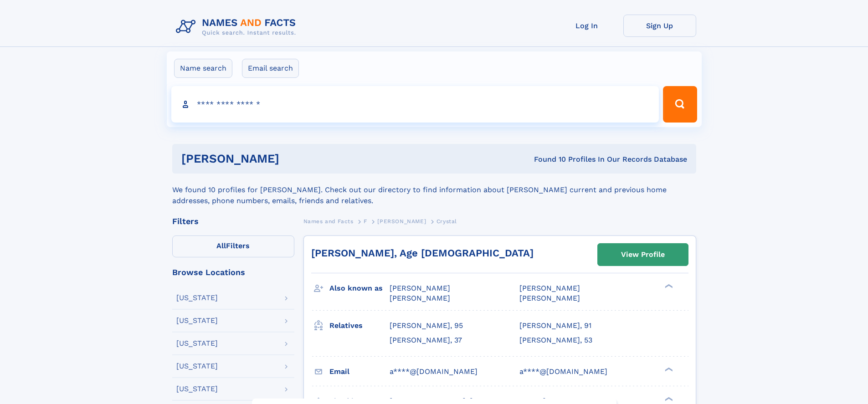 This screenshot has height=404, width=868. I want to click on h3: Email, so click(360, 372).